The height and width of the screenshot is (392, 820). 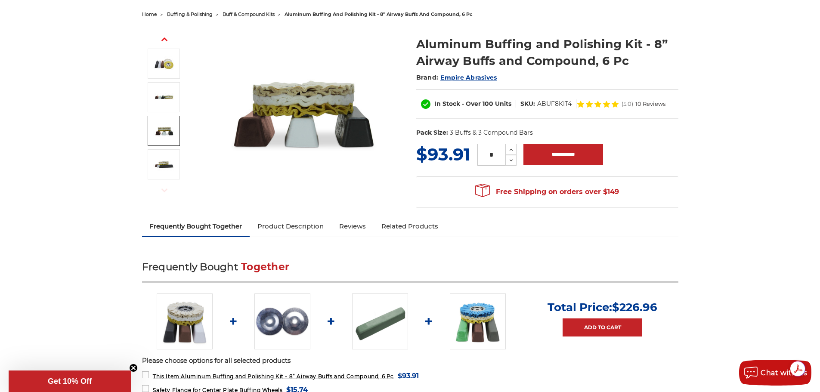 What do you see at coordinates (196, 226) in the screenshot?
I see `a: Frequently Bought Together` at bounding box center [196, 226].